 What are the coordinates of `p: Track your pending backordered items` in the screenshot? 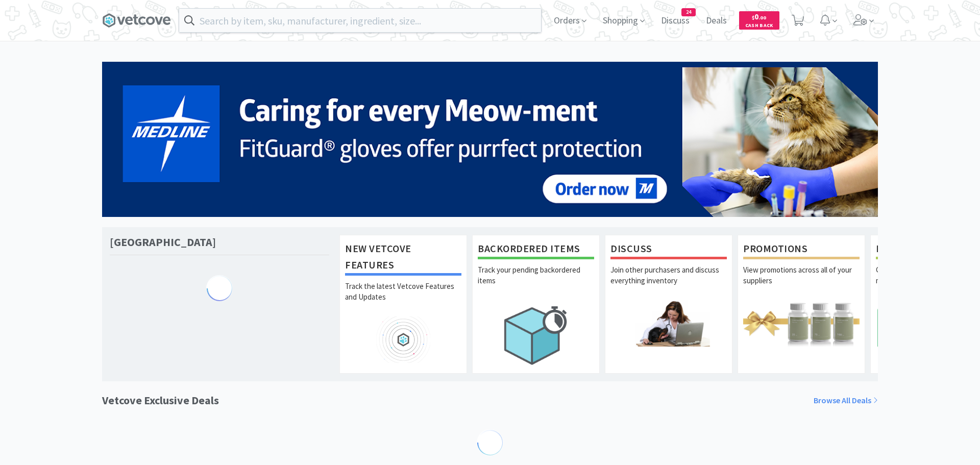 It's located at (536, 282).